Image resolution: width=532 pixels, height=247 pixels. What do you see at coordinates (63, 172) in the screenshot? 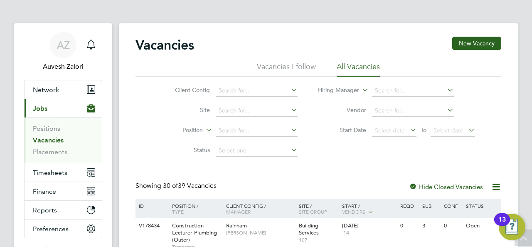
I see `button: Timesheets` at bounding box center [63, 172].